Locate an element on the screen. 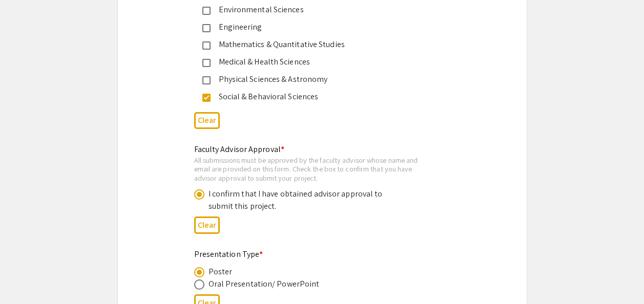 The height and width of the screenshot is (304, 644). div: Social & Behavioral Sciences is located at coordinates (318, 97).